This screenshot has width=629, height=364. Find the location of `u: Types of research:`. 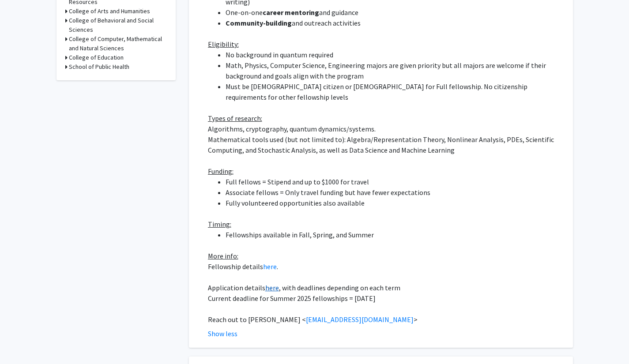

u: Types of research: is located at coordinates (235, 118).